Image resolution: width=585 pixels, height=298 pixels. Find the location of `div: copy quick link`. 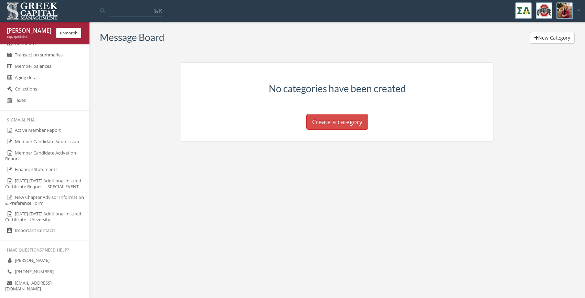

div: copy quick link is located at coordinates (29, 37).